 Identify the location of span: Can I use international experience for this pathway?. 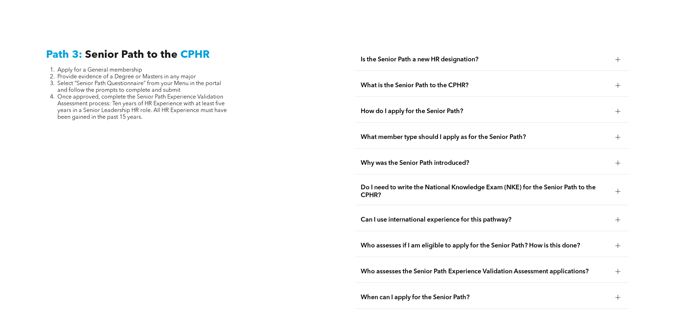
(485, 220).